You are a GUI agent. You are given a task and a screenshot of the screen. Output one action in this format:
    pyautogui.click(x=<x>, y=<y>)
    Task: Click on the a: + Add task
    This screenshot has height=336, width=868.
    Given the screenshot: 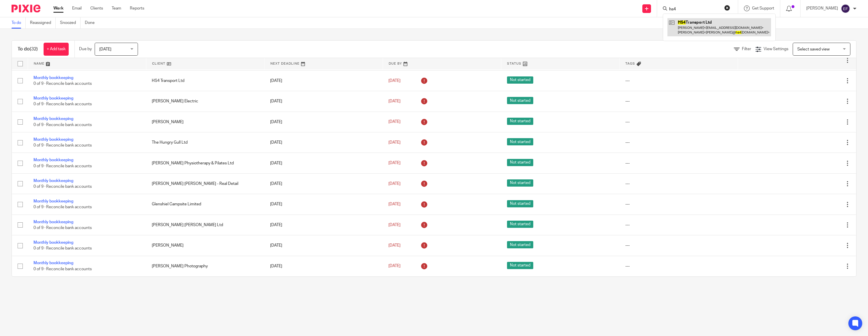 What is the action you would take?
    pyautogui.click(x=56, y=49)
    